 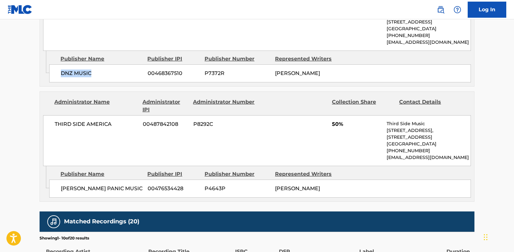 What do you see at coordinates (428, 124) in the screenshot?
I see `p: Third Side Music` at bounding box center [428, 124].